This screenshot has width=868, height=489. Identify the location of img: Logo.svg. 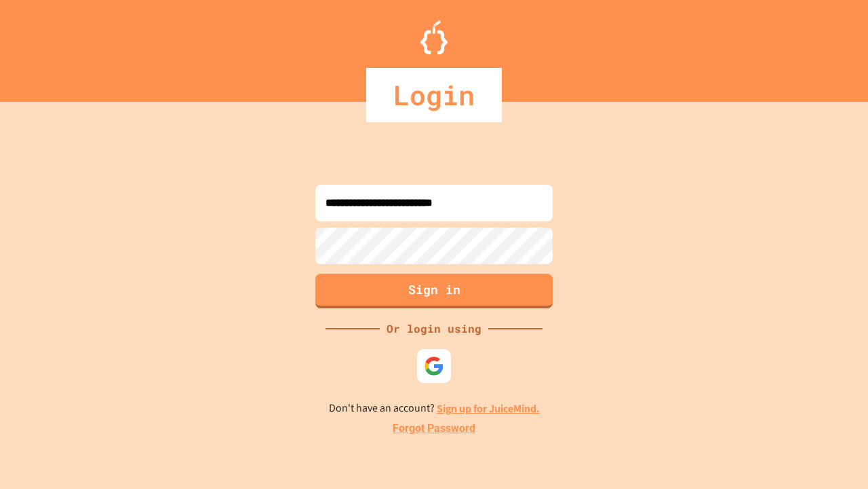
(434, 38).